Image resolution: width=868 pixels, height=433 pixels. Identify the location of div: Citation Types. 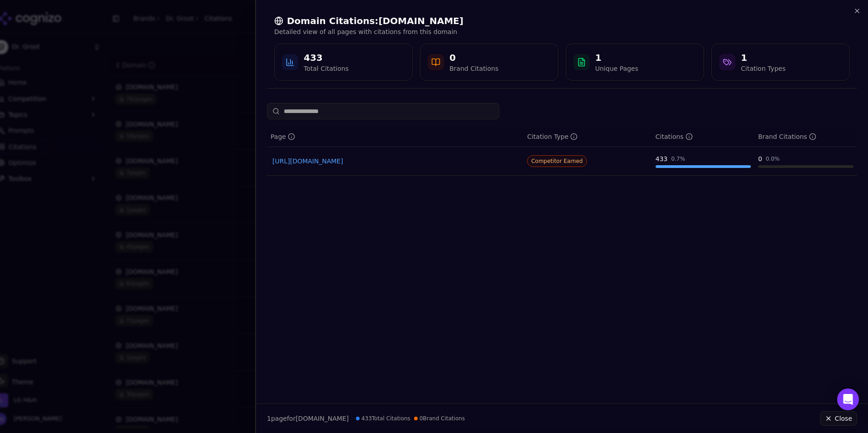
(763, 69).